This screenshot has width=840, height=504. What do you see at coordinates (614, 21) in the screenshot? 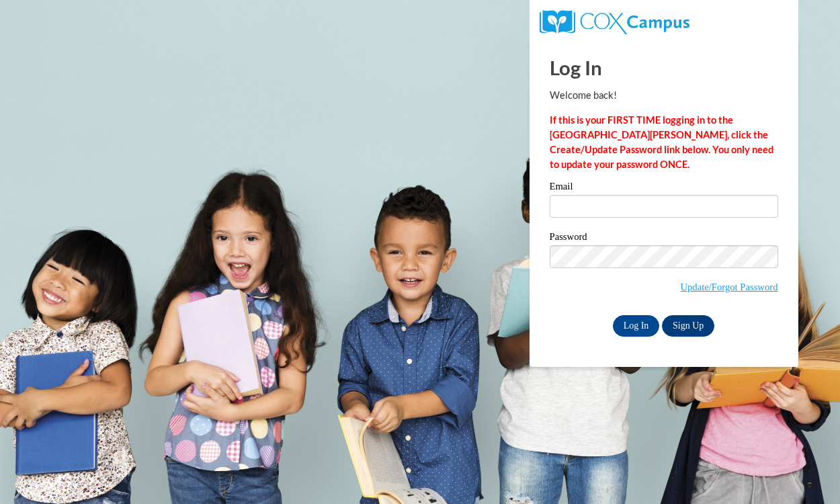
I see `a: COX Campus` at bounding box center [614, 21].